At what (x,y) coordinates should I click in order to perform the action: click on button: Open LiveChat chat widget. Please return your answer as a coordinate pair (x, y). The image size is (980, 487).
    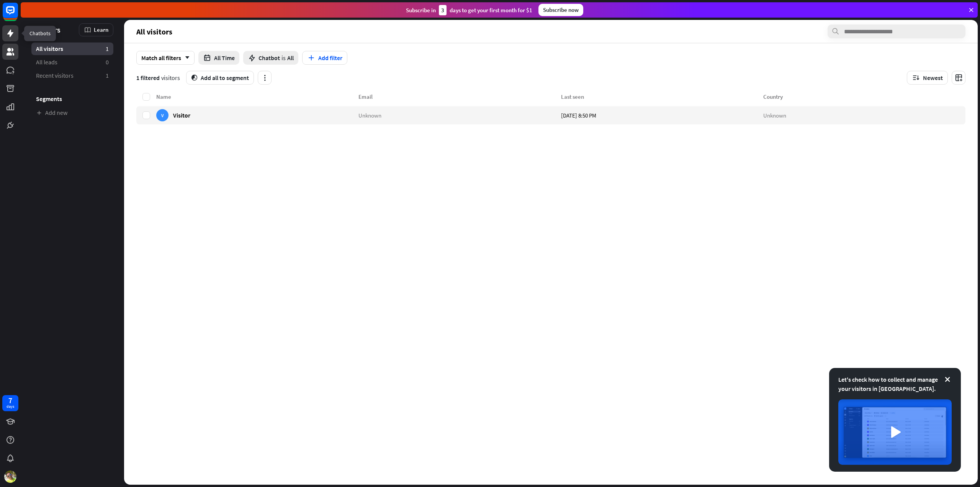
    Looking at the image, I should click on (17, 15).